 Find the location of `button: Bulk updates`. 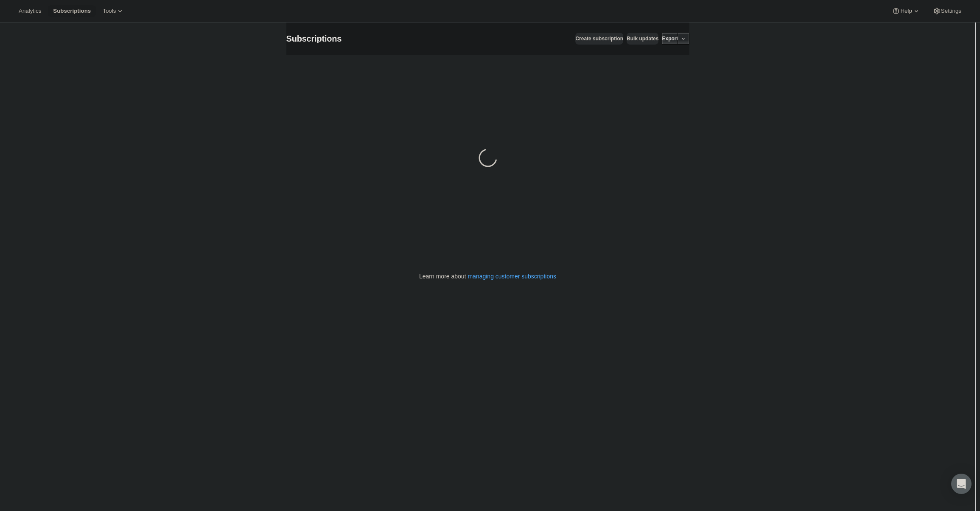

button: Bulk updates is located at coordinates (642, 39).